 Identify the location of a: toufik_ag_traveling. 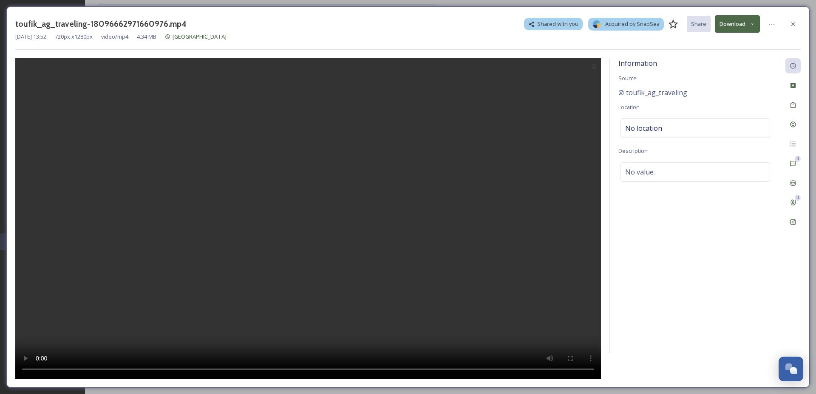
(653, 93).